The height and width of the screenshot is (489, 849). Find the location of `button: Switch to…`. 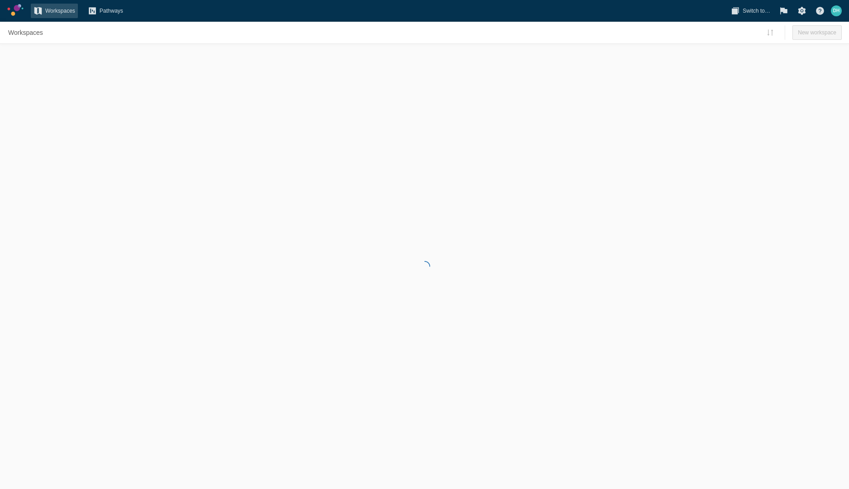

button: Switch to… is located at coordinates (750, 11).